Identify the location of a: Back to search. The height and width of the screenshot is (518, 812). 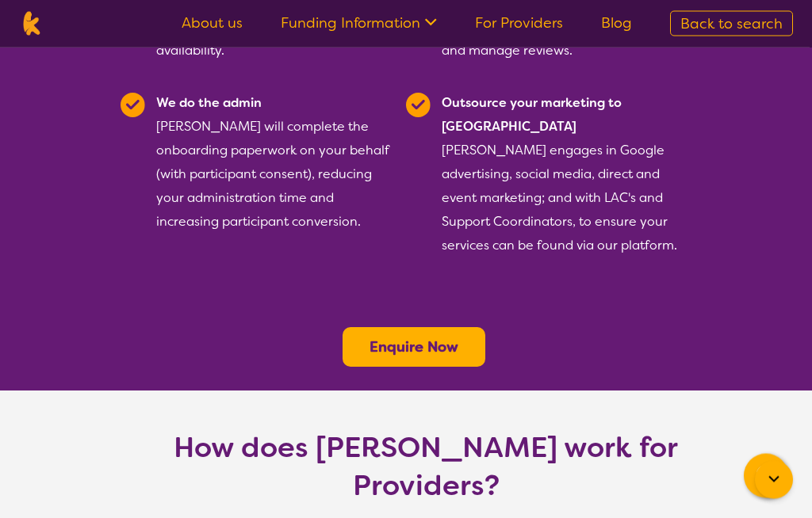
(730, 24).